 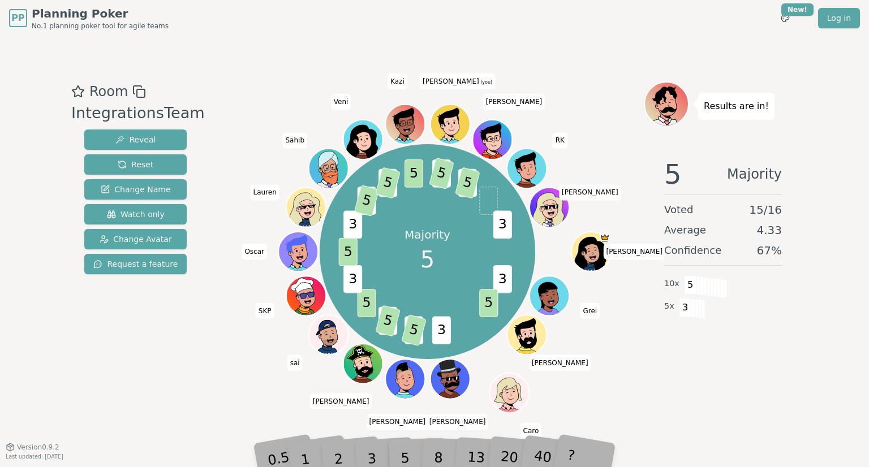 I want to click on span: Planning Poker, so click(x=100, y=14).